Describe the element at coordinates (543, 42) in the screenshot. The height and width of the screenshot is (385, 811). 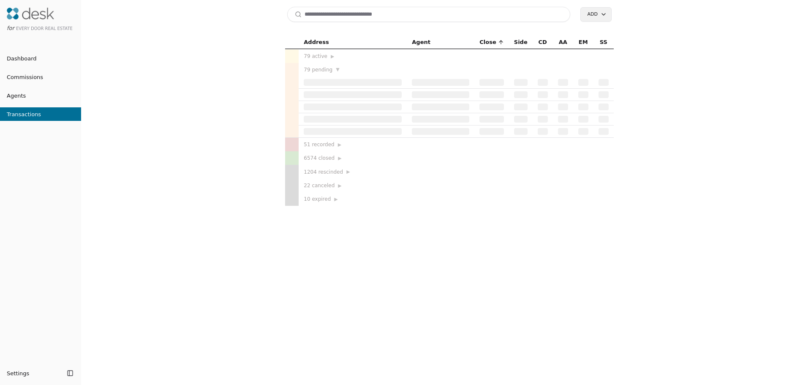
I see `span: CD` at that location.